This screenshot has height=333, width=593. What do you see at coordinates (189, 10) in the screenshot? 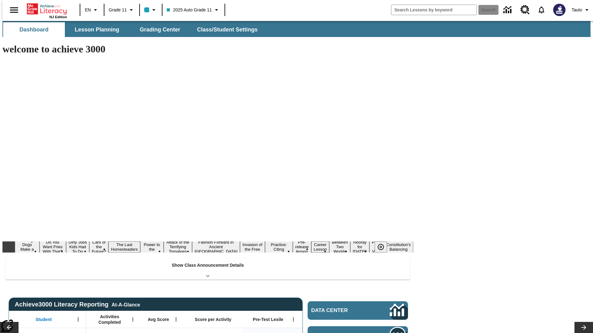
I see `span: 2025 Auto Grade 11` at bounding box center [189, 10].